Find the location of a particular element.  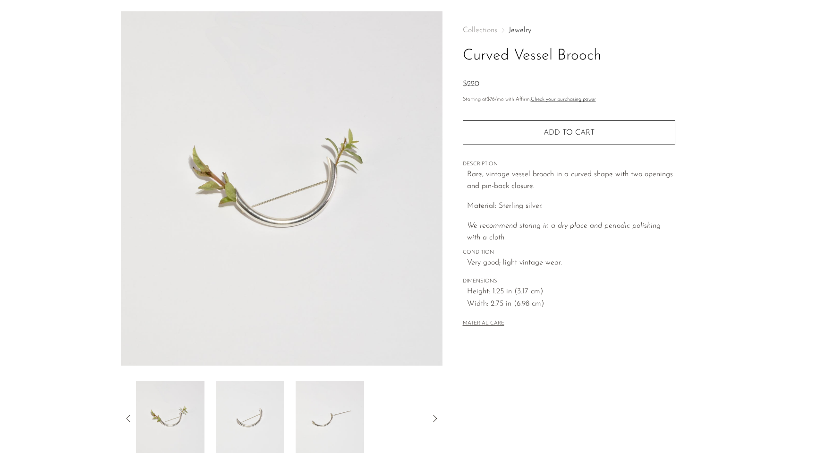

span: Width: 2.75 in (6.98 cm) is located at coordinates (571, 304).